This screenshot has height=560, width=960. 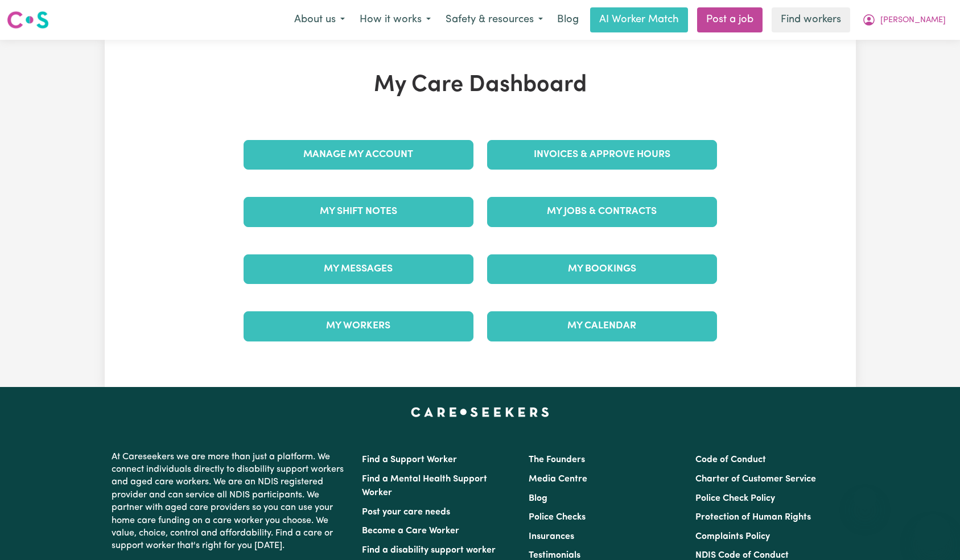 What do you see at coordinates (602, 269) in the screenshot?
I see `a: My Bookings` at bounding box center [602, 269].